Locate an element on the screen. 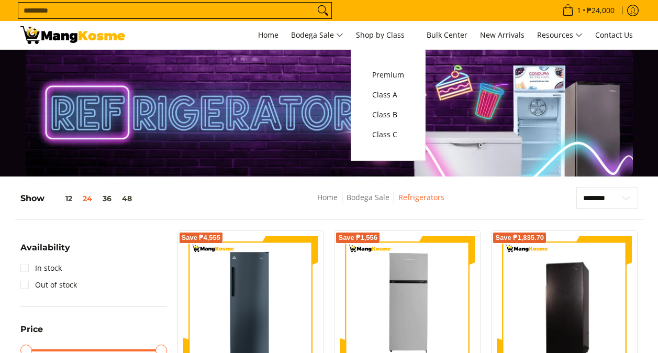  span: Class C is located at coordinates (388, 134).